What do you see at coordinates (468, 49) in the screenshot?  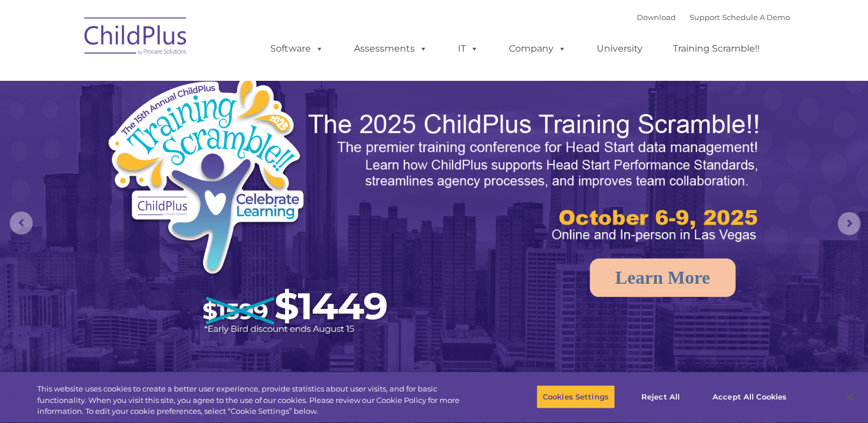 I see `a: IT` at bounding box center [468, 49].